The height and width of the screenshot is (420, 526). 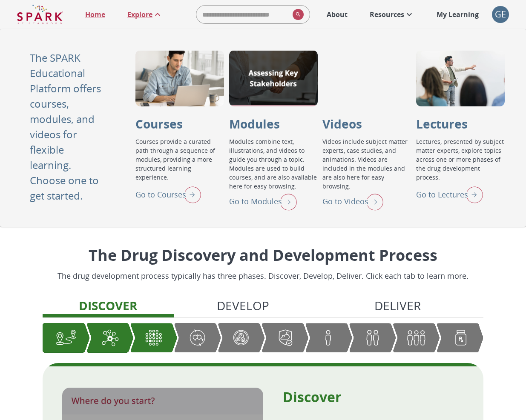 I want to click on p: The SPARK Educational Platform offers courses, modules, and videos for flexible learning. Choose ..., so click(x=68, y=127).